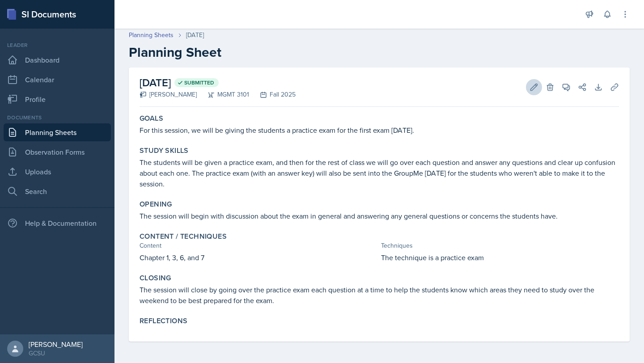  What do you see at coordinates (379, 52) in the screenshot?
I see `h2: Planning Sheet` at bounding box center [379, 52].